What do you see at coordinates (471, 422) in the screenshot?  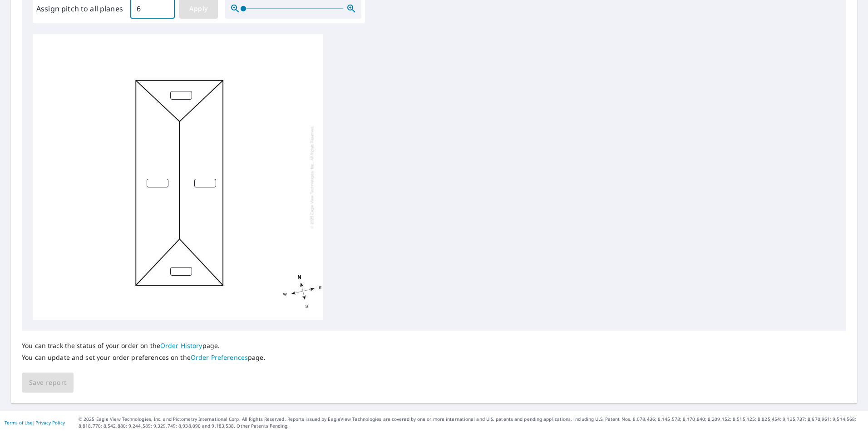 I see `p: © 2025 Eagle View Technologies, Inc. and Pictometry International Corp. All Rights Reserved. Repo...` at bounding box center [471, 422].